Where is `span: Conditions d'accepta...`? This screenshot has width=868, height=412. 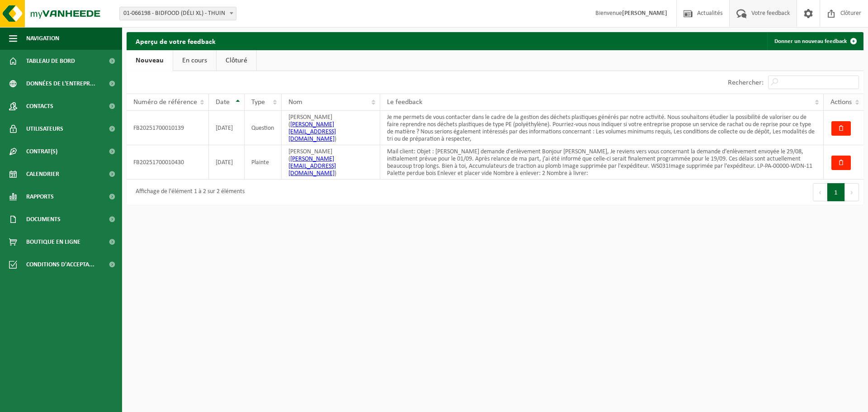
span: Conditions d'accepta... is located at coordinates (60, 264).